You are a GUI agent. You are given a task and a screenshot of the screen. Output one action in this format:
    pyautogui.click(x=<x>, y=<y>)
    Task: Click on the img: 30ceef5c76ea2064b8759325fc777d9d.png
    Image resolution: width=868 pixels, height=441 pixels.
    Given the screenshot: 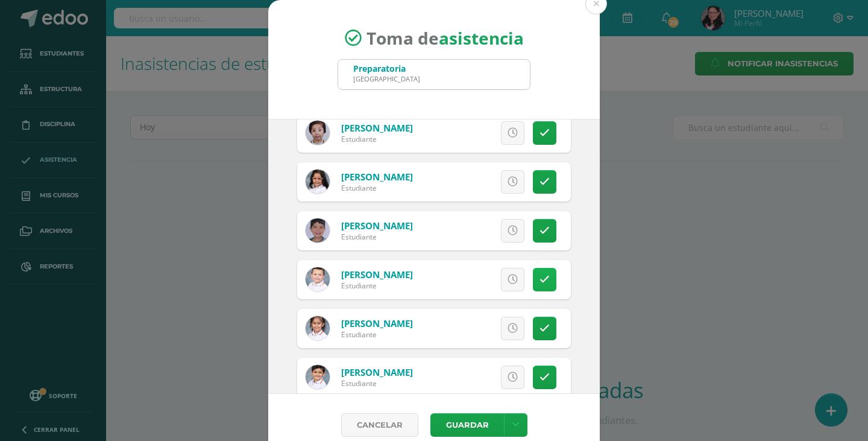 What is the action you would take?
    pyautogui.click(x=318, y=328)
    